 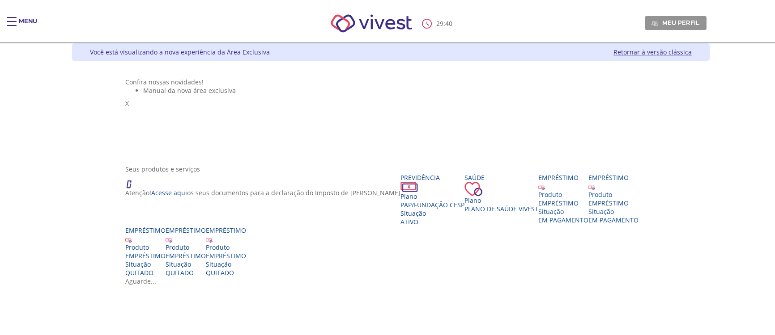 What do you see at coordinates (440, 23) in the screenshot?
I see `span: 29` at bounding box center [440, 23].